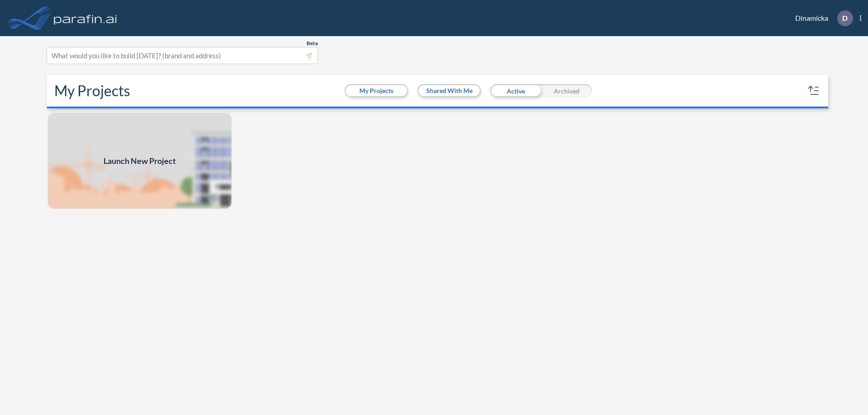  I want to click on h2: My Projects, so click(92, 91).